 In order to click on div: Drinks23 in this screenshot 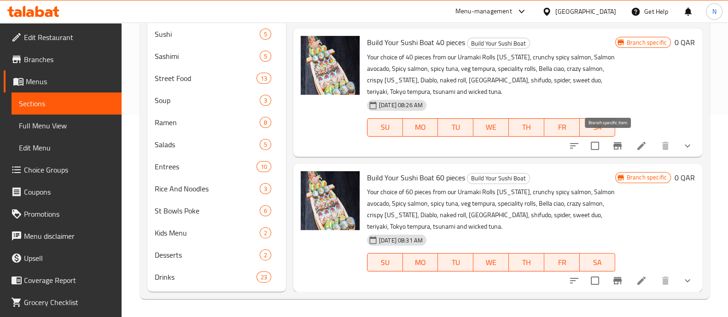, I will do `click(216, 277)`.